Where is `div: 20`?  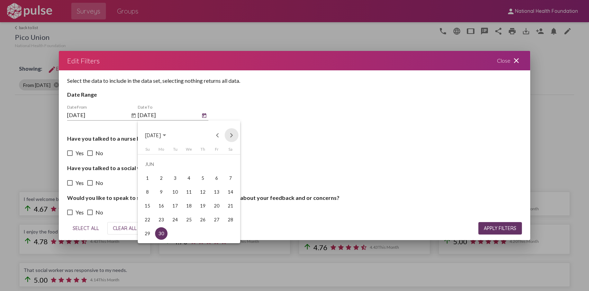
div: 20 is located at coordinates (217, 205).